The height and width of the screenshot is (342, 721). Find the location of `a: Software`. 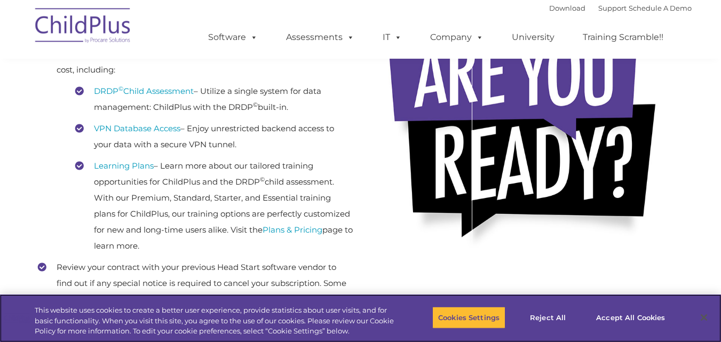

a: Software is located at coordinates (233, 37).